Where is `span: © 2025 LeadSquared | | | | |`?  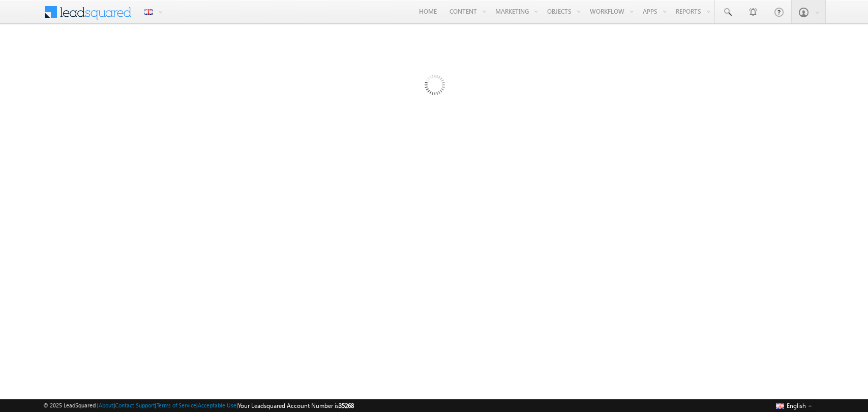 span: © 2025 LeadSquared | | | | | is located at coordinates (199, 406).